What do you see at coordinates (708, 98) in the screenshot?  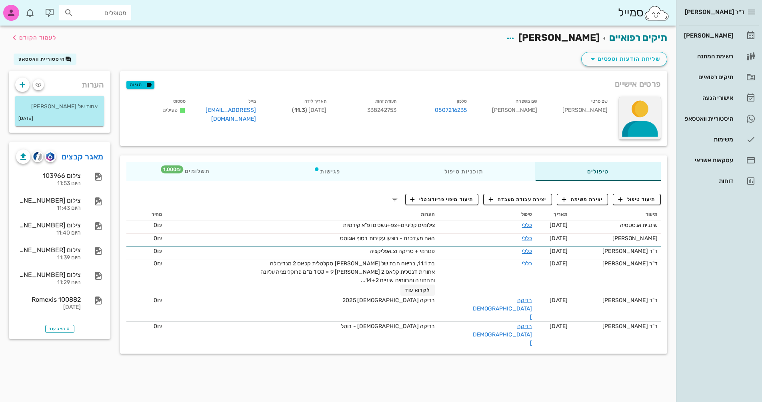 I see `div: אישורי הגעה` at bounding box center [708, 98].